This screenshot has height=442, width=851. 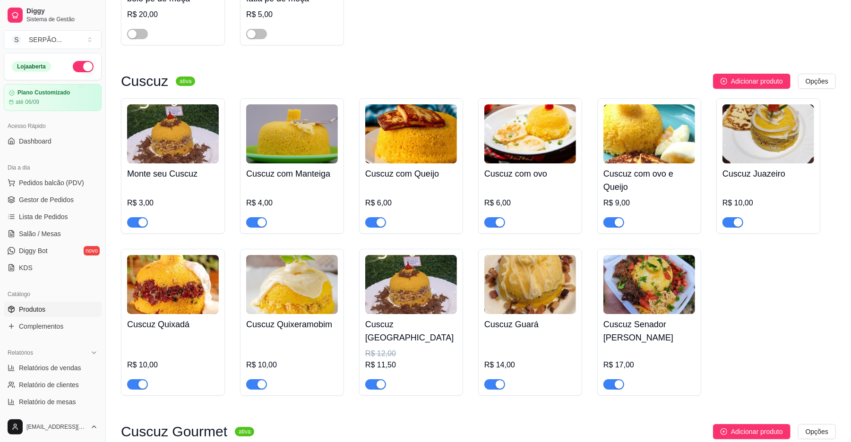 What do you see at coordinates (41, 326) in the screenshot?
I see `span: Complementos` at bounding box center [41, 326].